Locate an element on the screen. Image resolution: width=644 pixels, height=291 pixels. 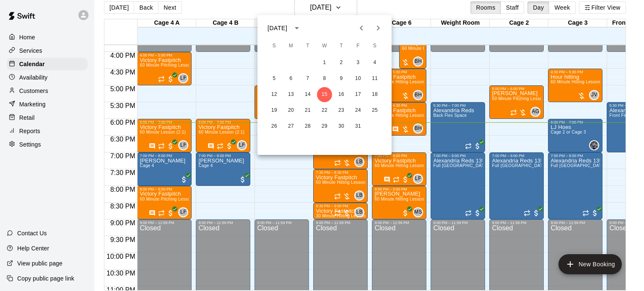
button: calendar view is open, switch to year view is located at coordinates (297, 28).